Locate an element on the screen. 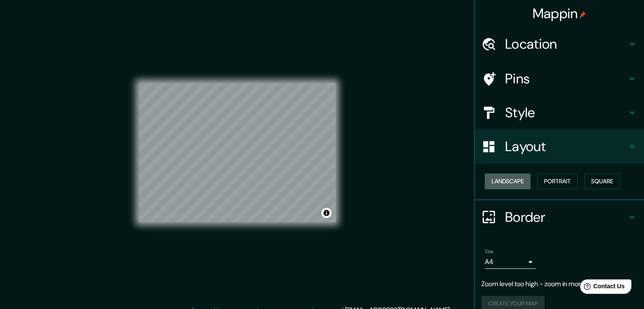 This screenshot has width=644, height=309. div: Location is located at coordinates (559, 44).